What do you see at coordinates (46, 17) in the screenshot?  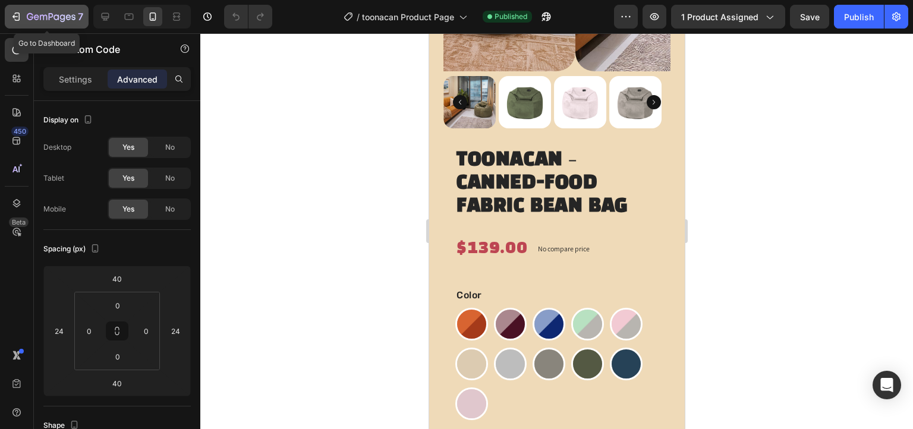 I see `button: 7` at bounding box center [46, 17].